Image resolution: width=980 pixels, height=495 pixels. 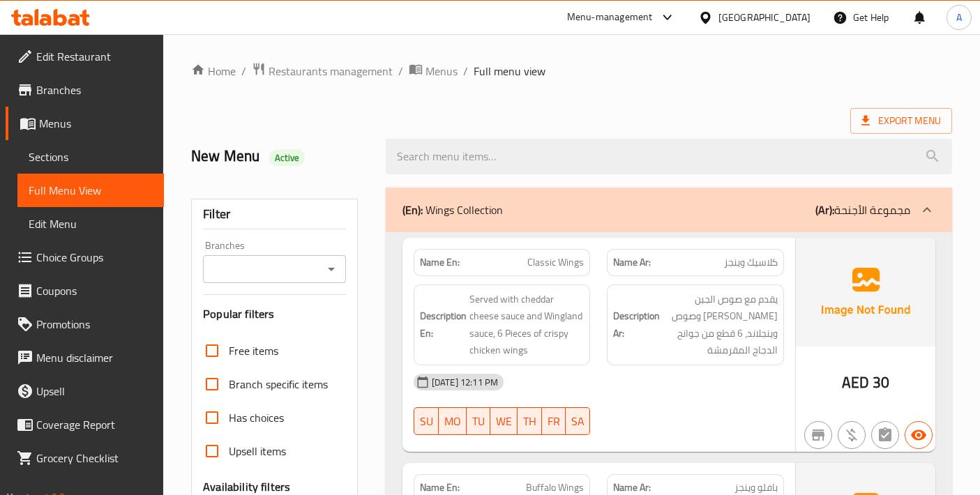 What do you see at coordinates (84, 290) in the screenshot?
I see `a: Coupons` at bounding box center [84, 290].